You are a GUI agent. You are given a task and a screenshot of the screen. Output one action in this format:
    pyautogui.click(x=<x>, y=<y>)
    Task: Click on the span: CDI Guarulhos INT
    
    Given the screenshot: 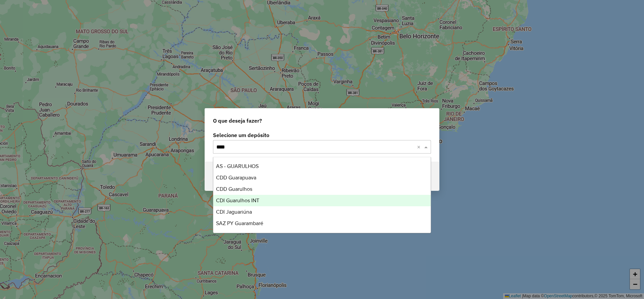 What is the action you would take?
    pyautogui.click(x=238, y=200)
    